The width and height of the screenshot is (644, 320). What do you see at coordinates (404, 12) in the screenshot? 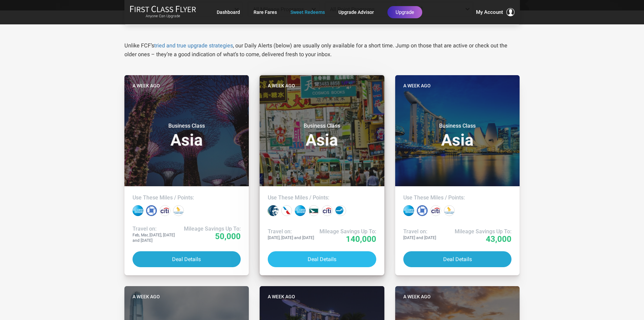
I see `a: Upgrade` at bounding box center [404, 12].